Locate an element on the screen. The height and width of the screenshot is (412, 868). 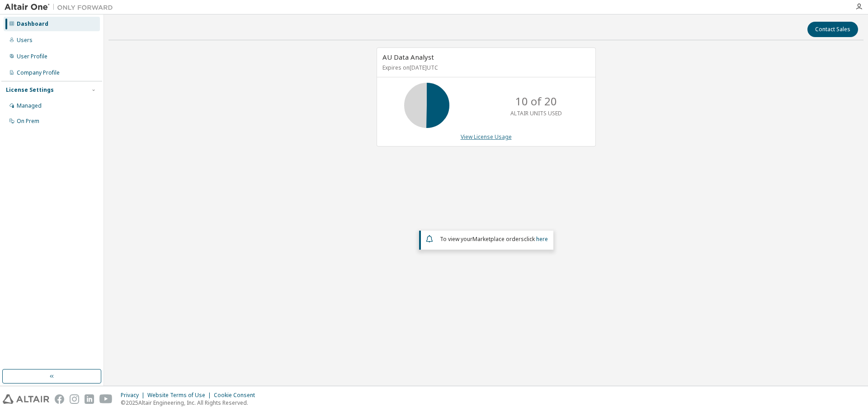
div: Users is located at coordinates (24, 40).